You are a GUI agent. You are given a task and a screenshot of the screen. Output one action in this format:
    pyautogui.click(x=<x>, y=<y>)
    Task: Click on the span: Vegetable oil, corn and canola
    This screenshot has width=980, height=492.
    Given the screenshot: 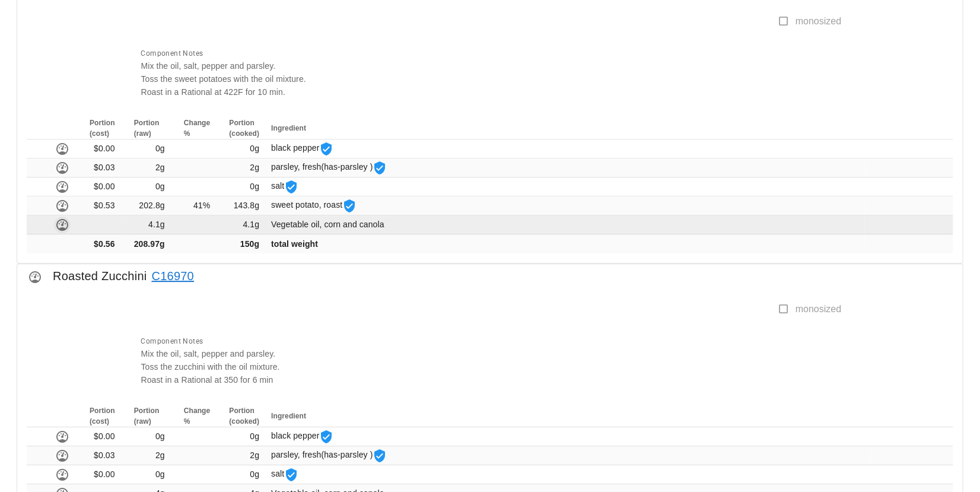 What is the action you would take?
    pyautogui.click(x=327, y=224)
    